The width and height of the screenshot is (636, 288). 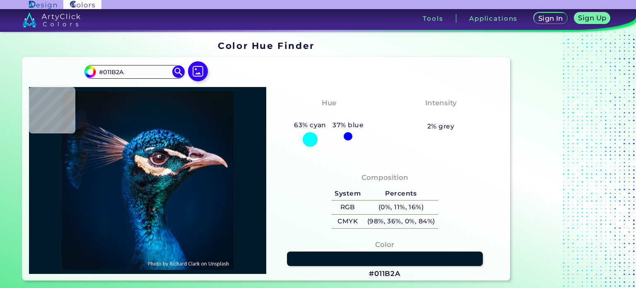 What do you see at coordinates (198, 71) in the screenshot?
I see `img: icon picture` at bounding box center [198, 71].